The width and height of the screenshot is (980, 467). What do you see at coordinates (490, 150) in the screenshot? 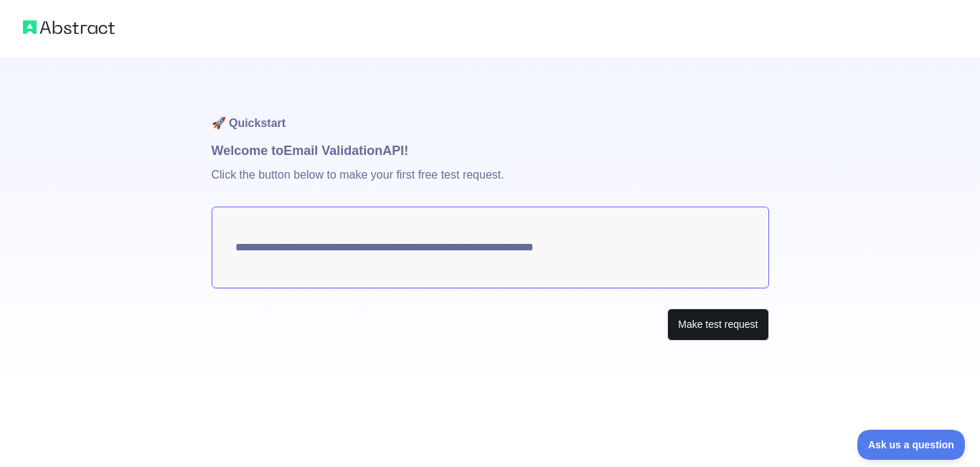
I see `h1: Welcome to Email Validation API!` at bounding box center [490, 150].